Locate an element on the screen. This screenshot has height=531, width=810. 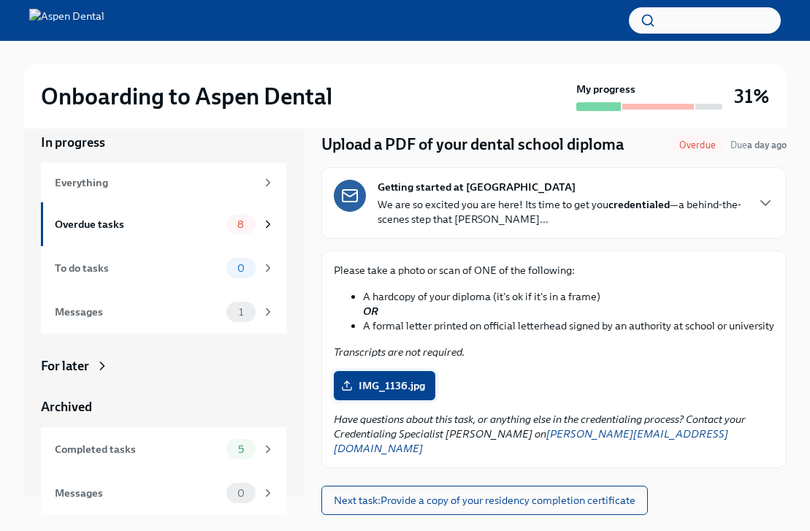
label: IMG_1136.jpg is located at coordinates (384, 386).